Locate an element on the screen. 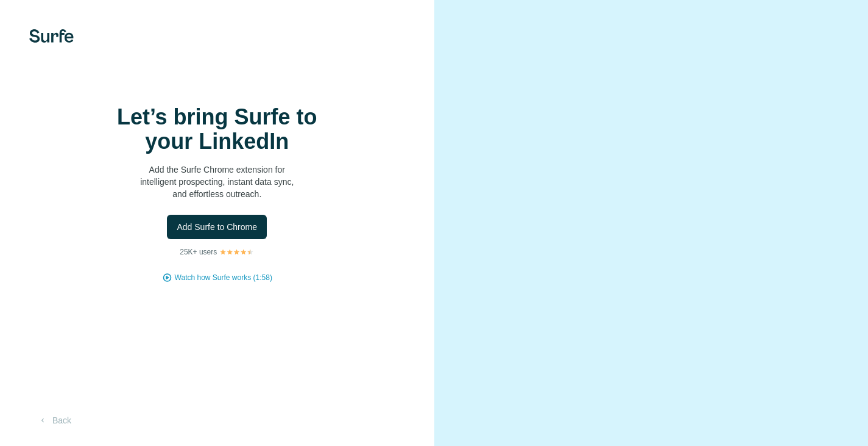 Image resolution: width=868 pixels, height=446 pixels. button: Watch how Surfe works (1:58) is located at coordinates (224, 278).